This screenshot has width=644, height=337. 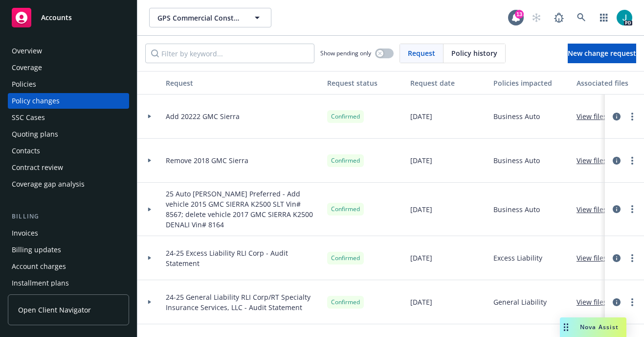 I want to click on a: Coverage gap analysis, so click(x=69, y=184).